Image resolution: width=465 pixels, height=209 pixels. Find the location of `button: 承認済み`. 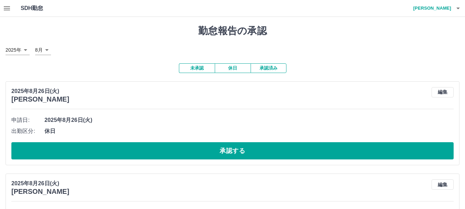

button: 承認済み is located at coordinates (268, 68).